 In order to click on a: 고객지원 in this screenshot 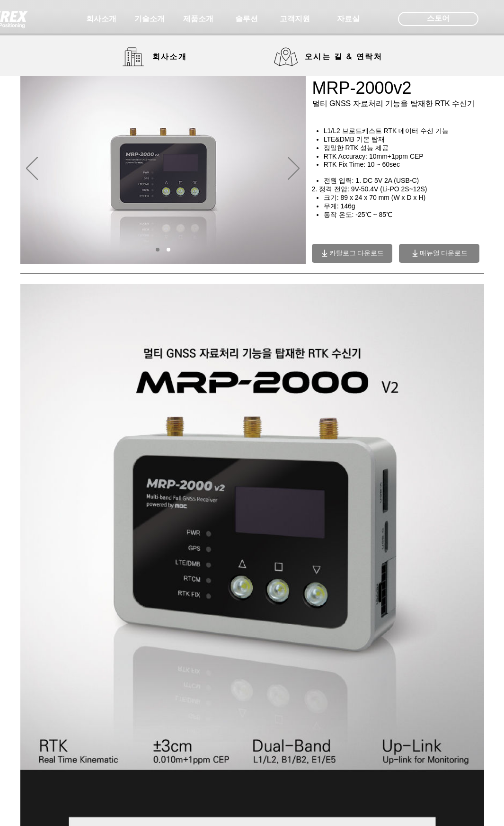, I will do `click(295, 19)`.